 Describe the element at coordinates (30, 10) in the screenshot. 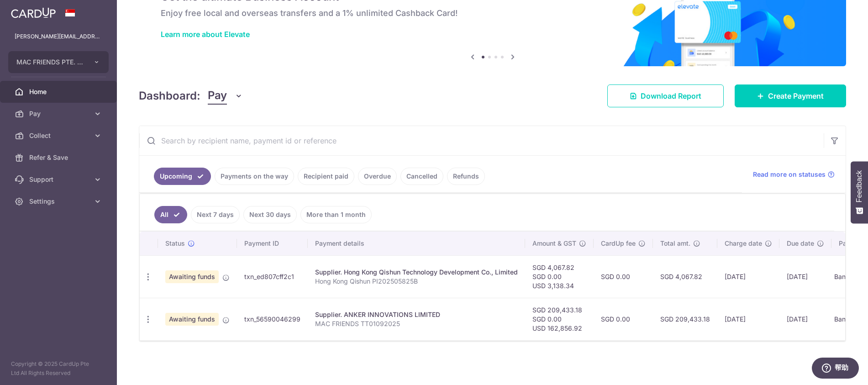

I see `span: 帮助` at that location.